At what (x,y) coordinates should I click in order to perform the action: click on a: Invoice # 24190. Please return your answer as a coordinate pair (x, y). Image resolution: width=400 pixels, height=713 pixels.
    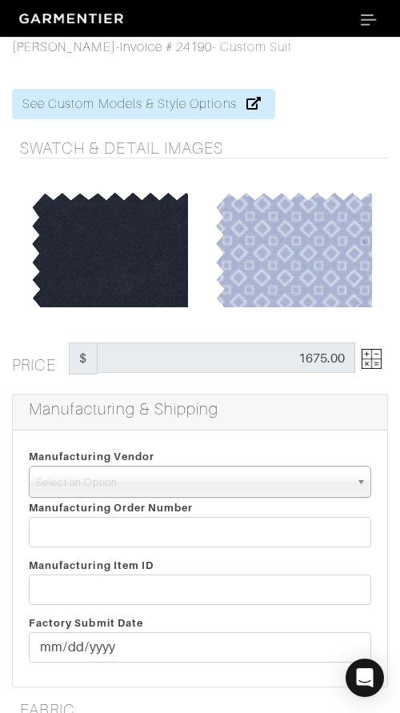
    Looking at the image, I should click on (166, 47).